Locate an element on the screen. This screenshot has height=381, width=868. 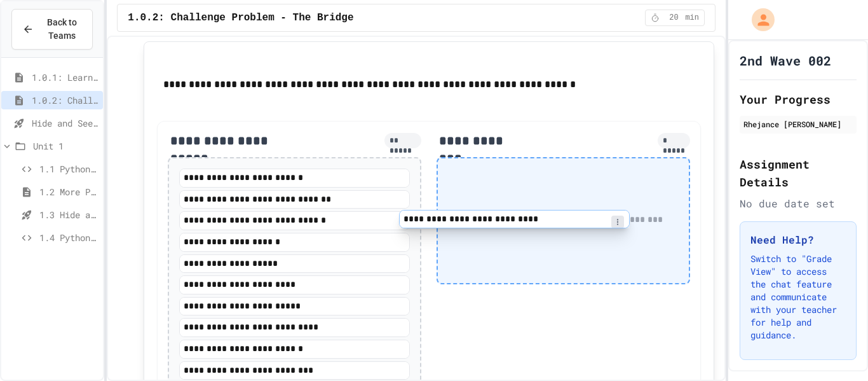
h2: Your Progress is located at coordinates (798, 99).